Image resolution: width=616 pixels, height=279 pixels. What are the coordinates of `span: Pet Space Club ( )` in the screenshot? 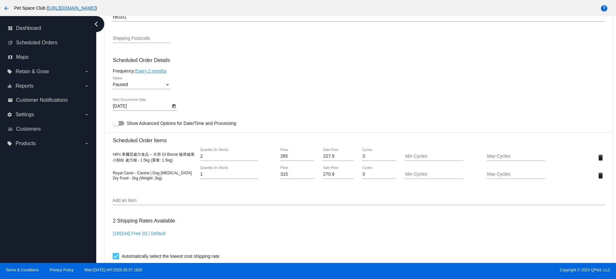 It's located at (56, 8).